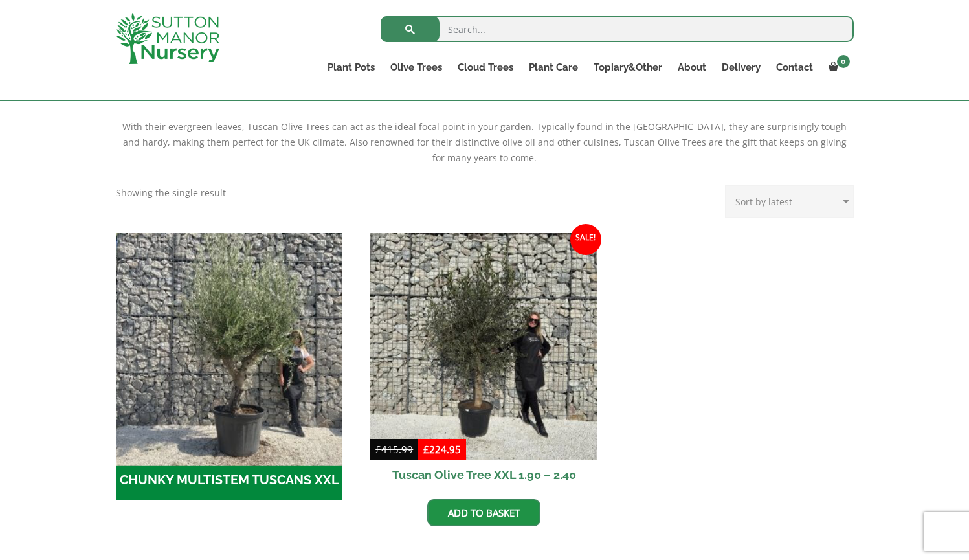 The image size is (969, 560). Describe the element at coordinates (837, 68) in the screenshot. I see `a: 0` at that location.